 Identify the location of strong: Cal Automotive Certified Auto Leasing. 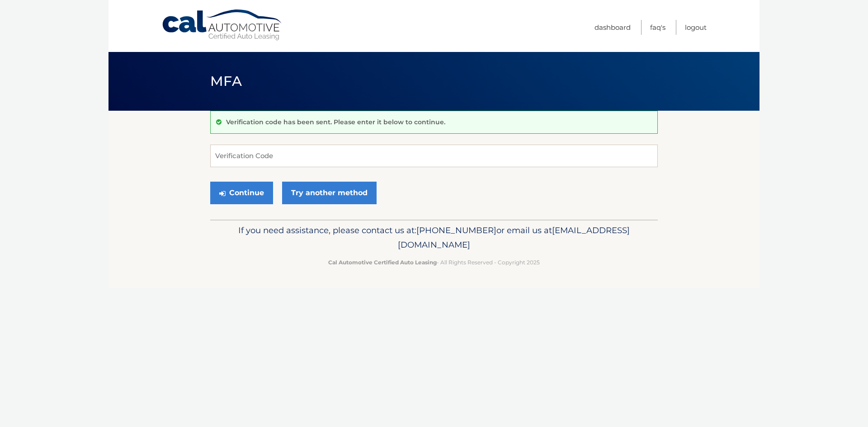
(382, 262).